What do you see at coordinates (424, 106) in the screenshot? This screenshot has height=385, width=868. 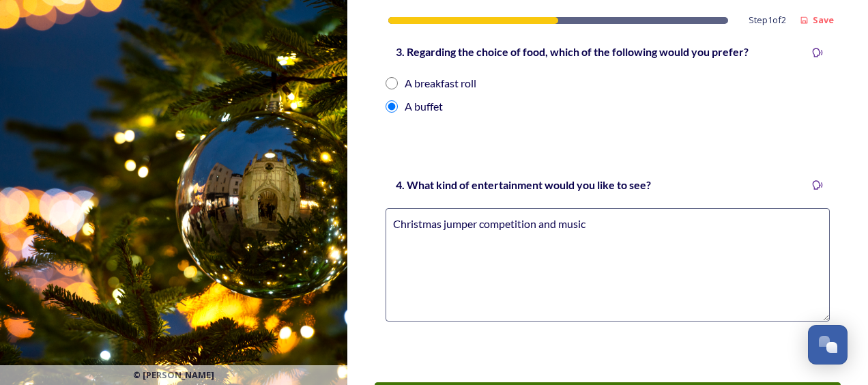 I see `div: A buffet` at bounding box center [424, 106].